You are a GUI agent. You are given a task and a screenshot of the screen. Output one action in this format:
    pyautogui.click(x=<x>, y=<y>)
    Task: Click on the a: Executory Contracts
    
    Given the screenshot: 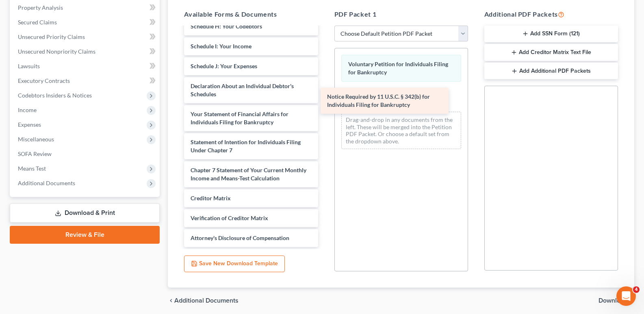 What is the action you would take?
    pyautogui.click(x=85, y=81)
    